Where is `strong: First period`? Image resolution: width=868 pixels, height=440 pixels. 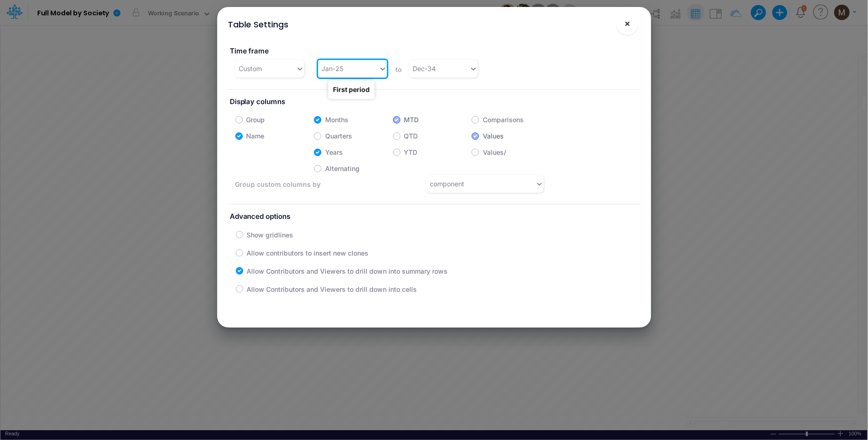
strong: First period is located at coordinates (351, 89).